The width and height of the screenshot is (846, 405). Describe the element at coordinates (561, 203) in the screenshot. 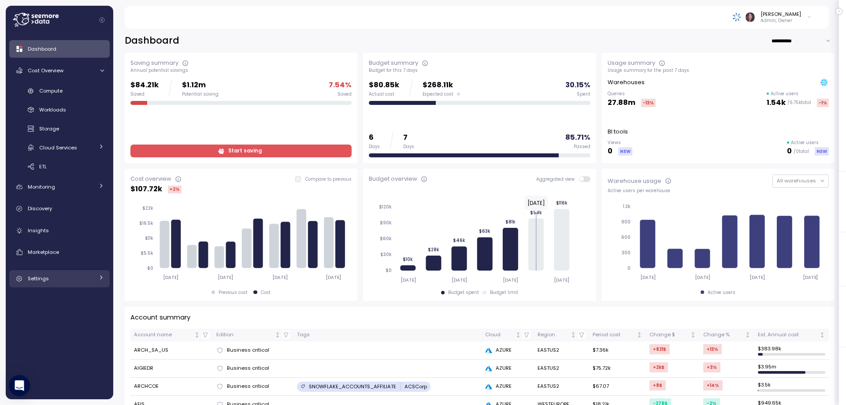

I see `tspan: $116k` at that location.